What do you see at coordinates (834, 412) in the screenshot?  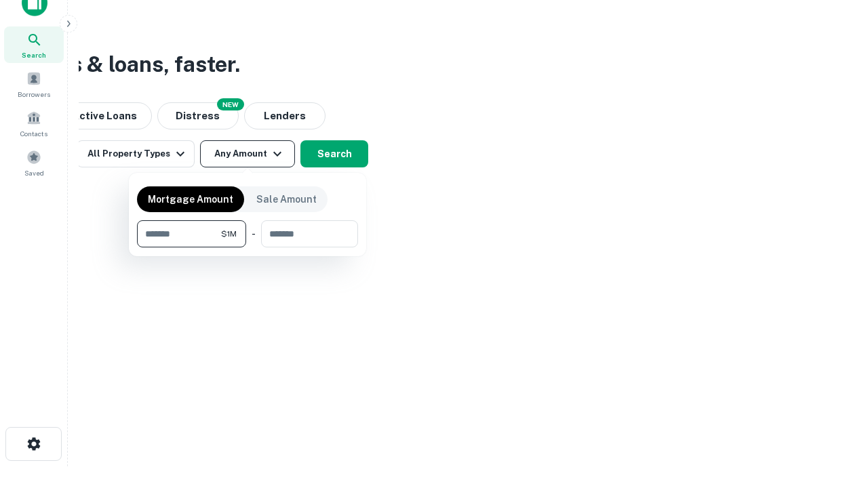 I see `div: Chat Widget` at bounding box center [834, 412].